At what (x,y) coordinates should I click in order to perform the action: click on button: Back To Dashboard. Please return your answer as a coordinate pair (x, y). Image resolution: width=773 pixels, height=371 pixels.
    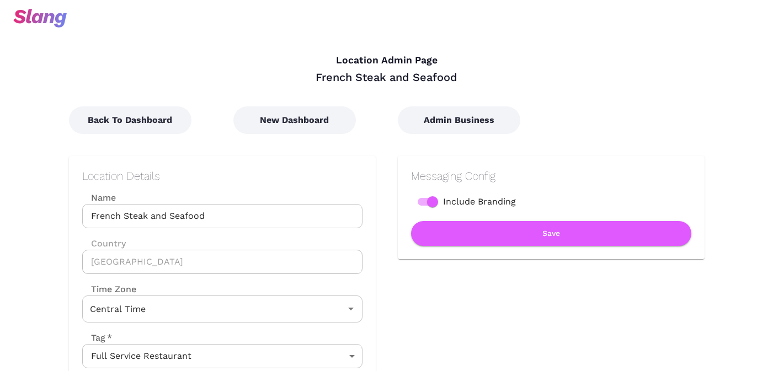
    Looking at the image, I should click on (130, 120).